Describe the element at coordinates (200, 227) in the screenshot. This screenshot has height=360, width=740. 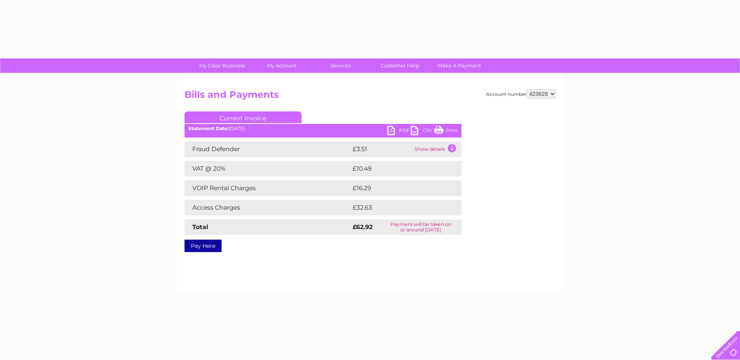
I see `strong: Total` at that location.